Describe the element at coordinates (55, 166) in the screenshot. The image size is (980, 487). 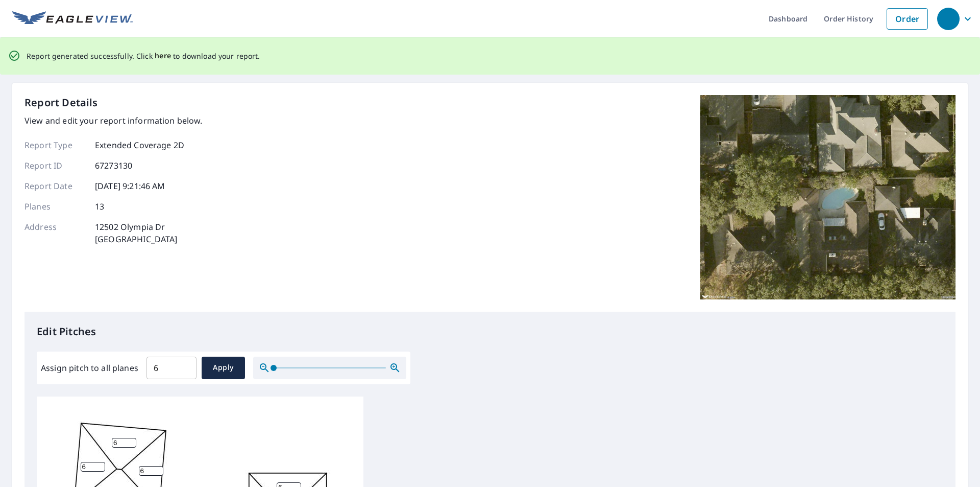
I see `p: Report ID` at that location.